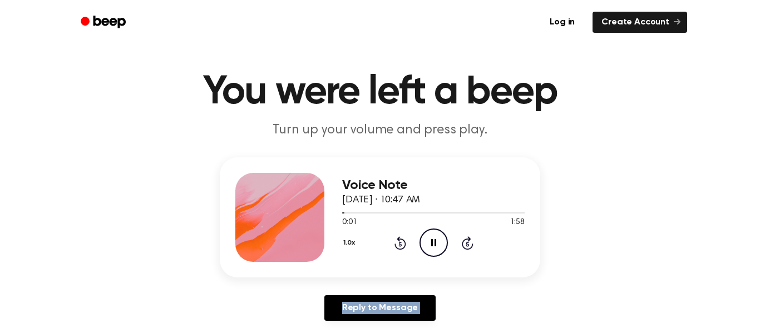 The width and height of the screenshot is (760, 333). What do you see at coordinates (640, 22) in the screenshot?
I see `a: Create Account` at bounding box center [640, 22].